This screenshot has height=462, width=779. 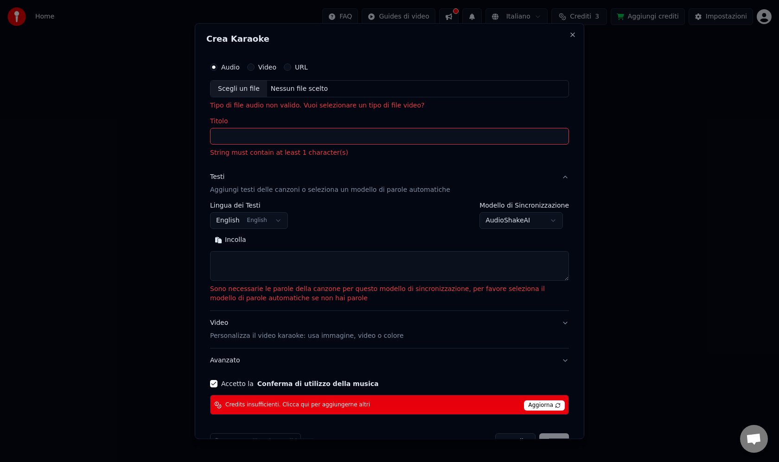 I want to click on p: Aggiungi testi delle canzoni o seleziona un modello di parole automatiche, so click(x=330, y=191).